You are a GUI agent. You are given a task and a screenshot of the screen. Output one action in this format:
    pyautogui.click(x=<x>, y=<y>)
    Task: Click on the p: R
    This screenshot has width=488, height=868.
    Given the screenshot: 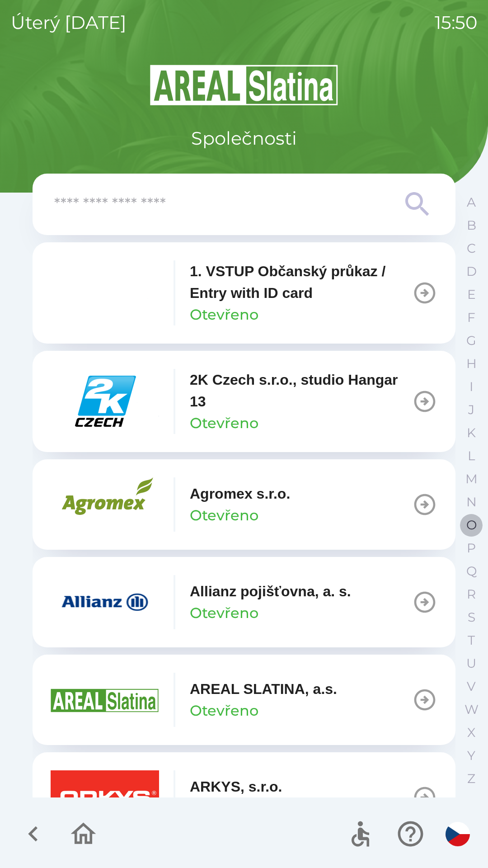 What is the action you would take?
    pyautogui.click(x=471, y=594)
    